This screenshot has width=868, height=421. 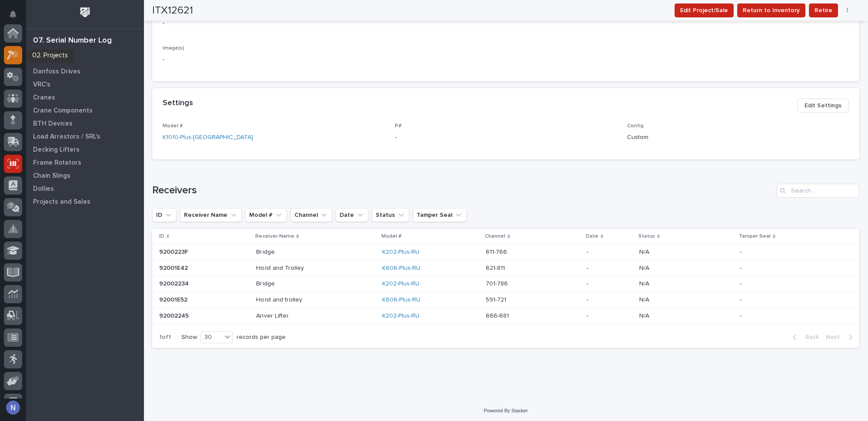 I want to click on a: Frame Rotators, so click(x=85, y=162).